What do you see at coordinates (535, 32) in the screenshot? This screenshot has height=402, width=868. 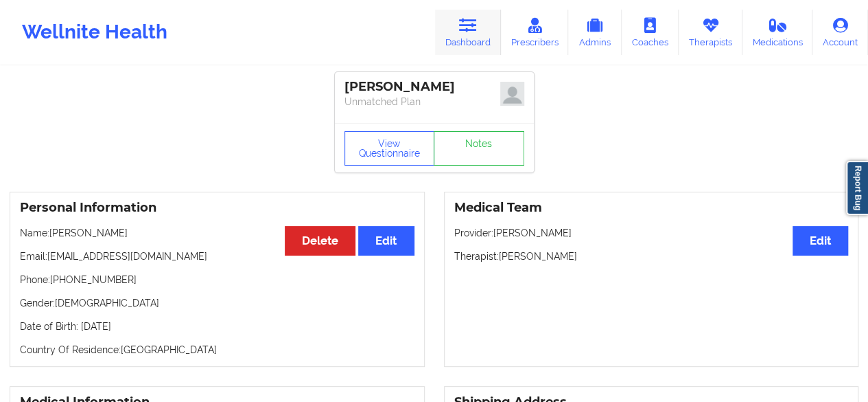 I see `a: Prescribers` at bounding box center [535, 32].